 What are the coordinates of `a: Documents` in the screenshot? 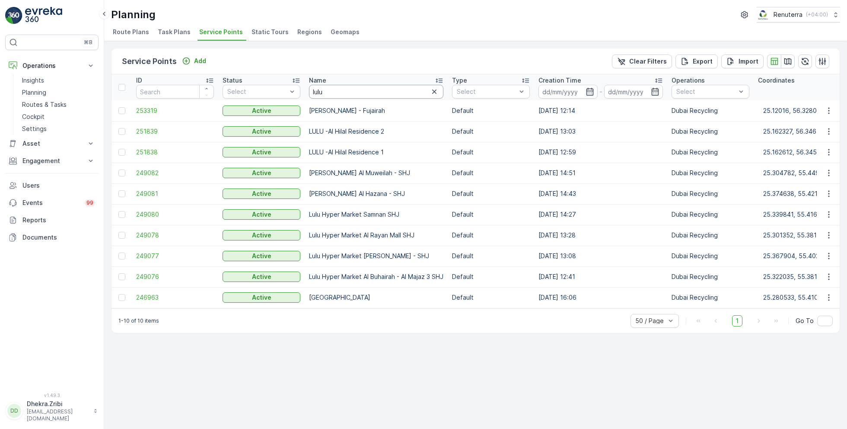 It's located at (52, 237).